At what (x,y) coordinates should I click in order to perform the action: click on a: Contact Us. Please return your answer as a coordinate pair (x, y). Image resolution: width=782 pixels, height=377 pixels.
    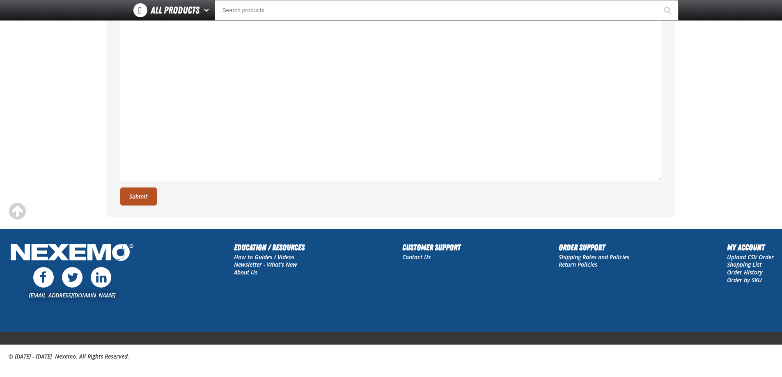
    Looking at the image, I should click on (416, 257).